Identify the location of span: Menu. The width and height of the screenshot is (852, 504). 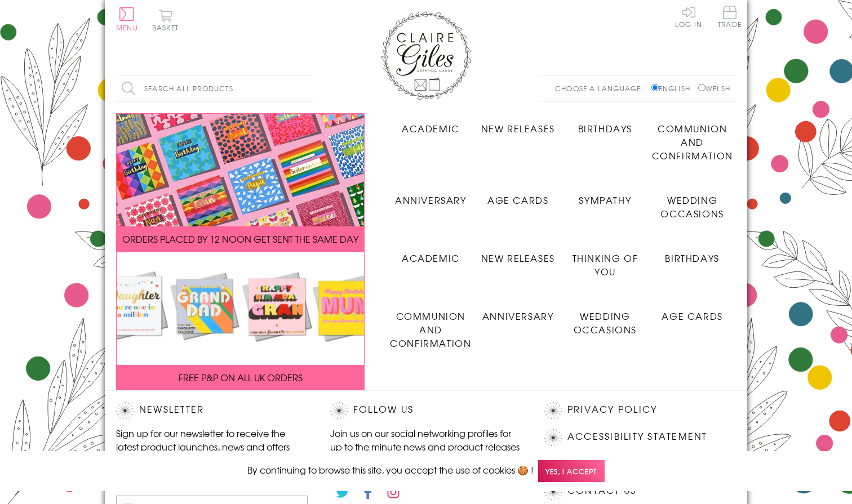
(127, 27).